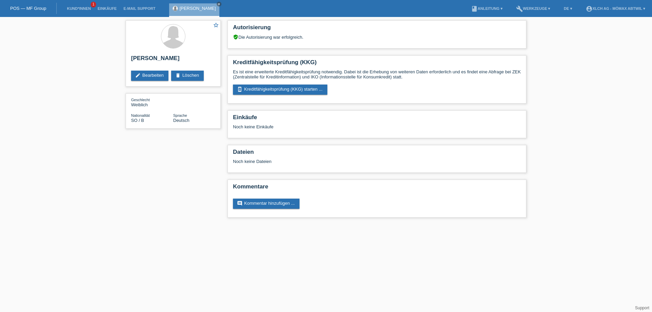 This screenshot has height=312, width=652. I want to click on div: Noch keine Dateien, so click(337, 161).